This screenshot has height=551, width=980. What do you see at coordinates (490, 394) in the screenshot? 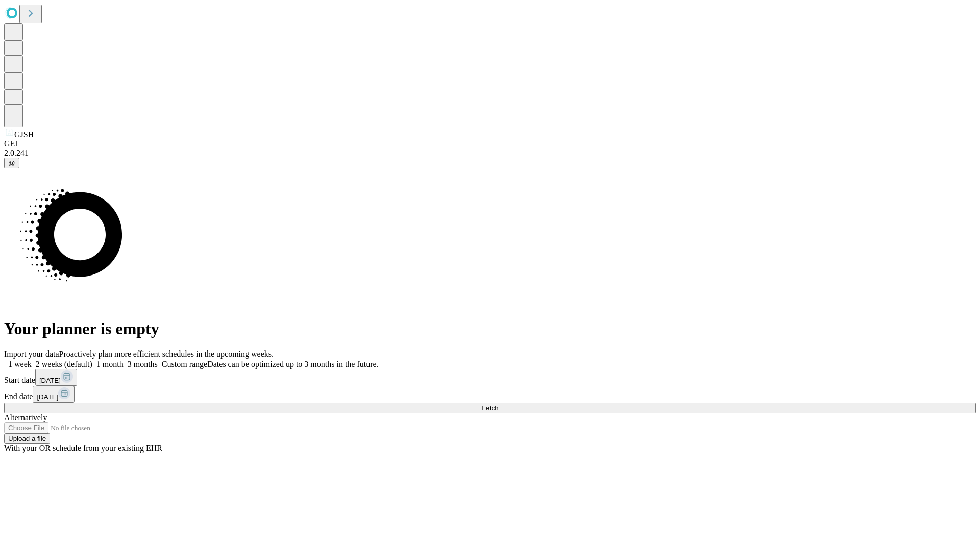
I see `div: End date` at bounding box center [490, 394].